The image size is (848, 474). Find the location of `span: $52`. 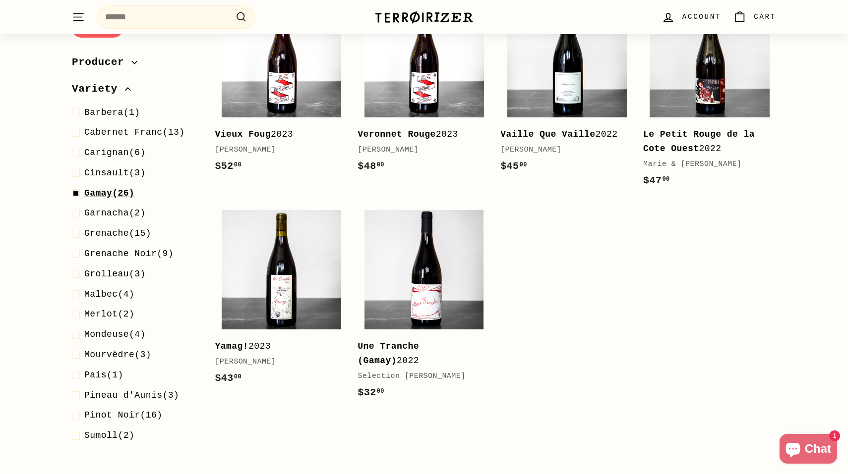

span: $52 is located at coordinates (228, 166).